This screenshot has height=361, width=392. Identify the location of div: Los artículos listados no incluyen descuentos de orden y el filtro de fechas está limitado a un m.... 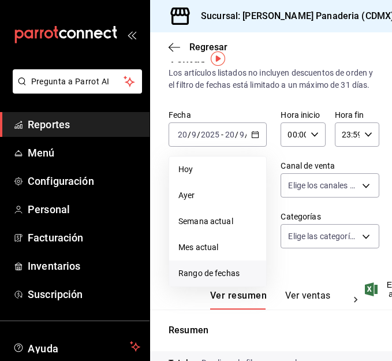
(271, 79).